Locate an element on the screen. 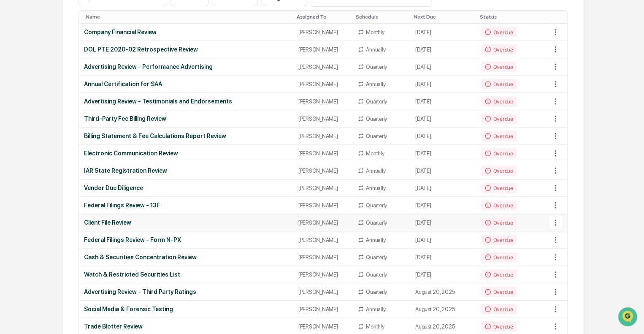 The height and width of the screenshot is (334, 644). div: Annual Certification for SAA is located at coordinates (186, 84).